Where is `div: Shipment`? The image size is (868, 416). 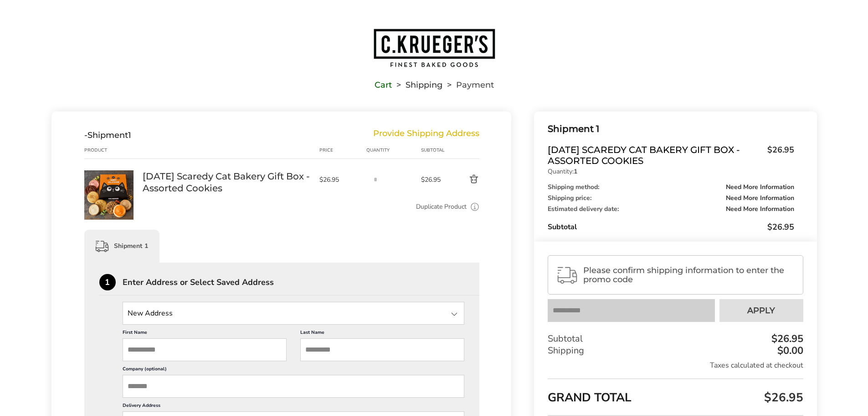 div: Shipment is located at coordinates (108, 135).